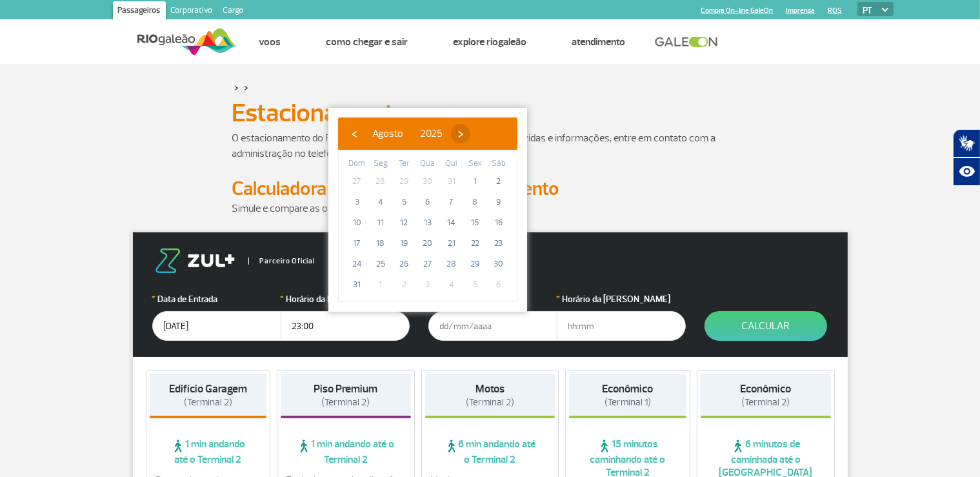  What do you see at coordinates (738, 10) in the screenshot?
I see `a: Compra On-line GaleOn` at bounding box center [738, 10].